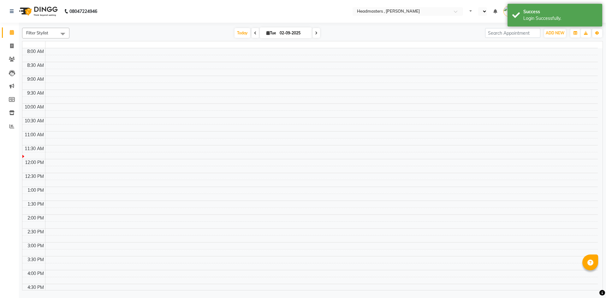  Describe the element at coordinates (34, 121) in the screenshot. I see `div: 10:30 AM` at that location.